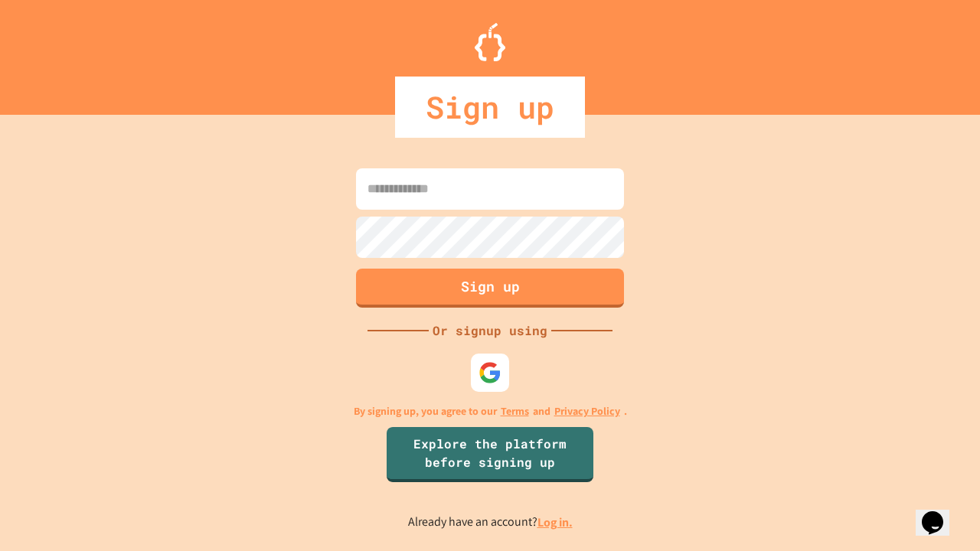 Image resolution: width=980 pixels, height=551 pixels. Describe the element at coordinates (490, 522) in the screenshot. I see `p: Already have an account?` at that location.